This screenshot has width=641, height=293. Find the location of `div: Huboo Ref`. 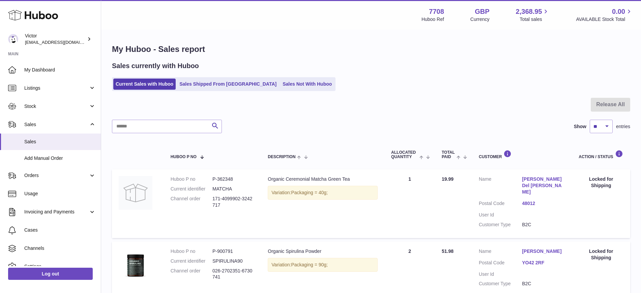

div: Huboo Ref is located at coordinates (433, 19).